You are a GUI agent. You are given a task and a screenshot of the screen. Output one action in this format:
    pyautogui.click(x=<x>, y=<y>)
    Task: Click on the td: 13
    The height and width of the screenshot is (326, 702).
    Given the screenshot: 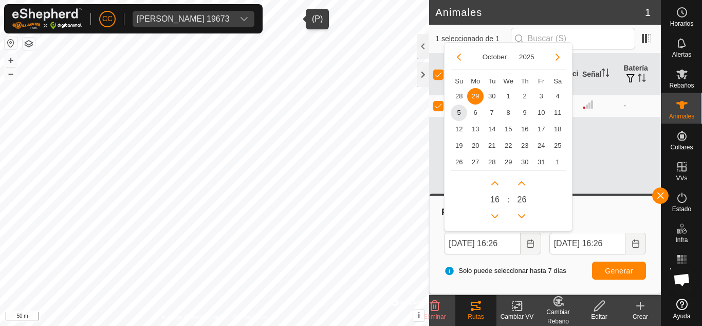 What is the action you would take?
    pyautogui.click(x=476, y=129)
    